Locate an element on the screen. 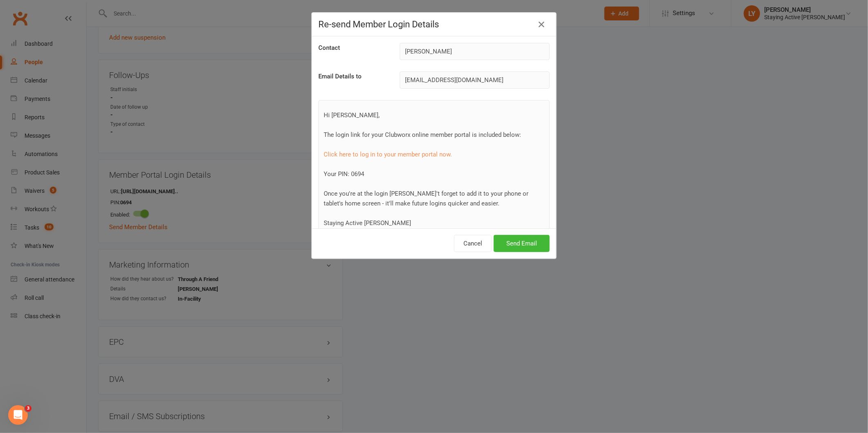  span: The login link for your Clubworx online member portal is included below: is located at coordinates (422, 135).